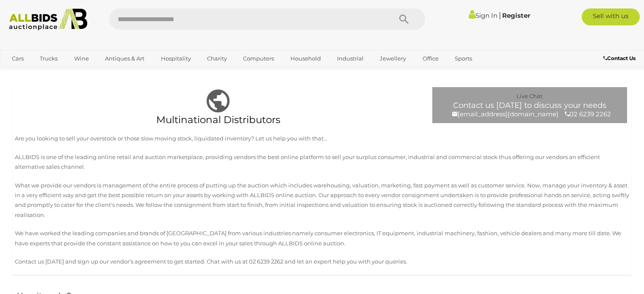 Image resolution: width=644 pixels, height=294 pixels. I want to click on a: Sports, so click(463, 58).